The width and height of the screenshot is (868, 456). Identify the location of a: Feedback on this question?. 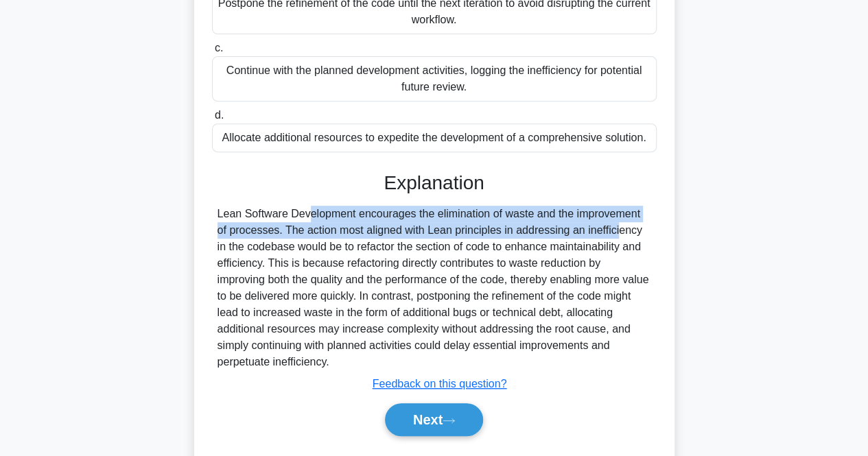
(440, 383).